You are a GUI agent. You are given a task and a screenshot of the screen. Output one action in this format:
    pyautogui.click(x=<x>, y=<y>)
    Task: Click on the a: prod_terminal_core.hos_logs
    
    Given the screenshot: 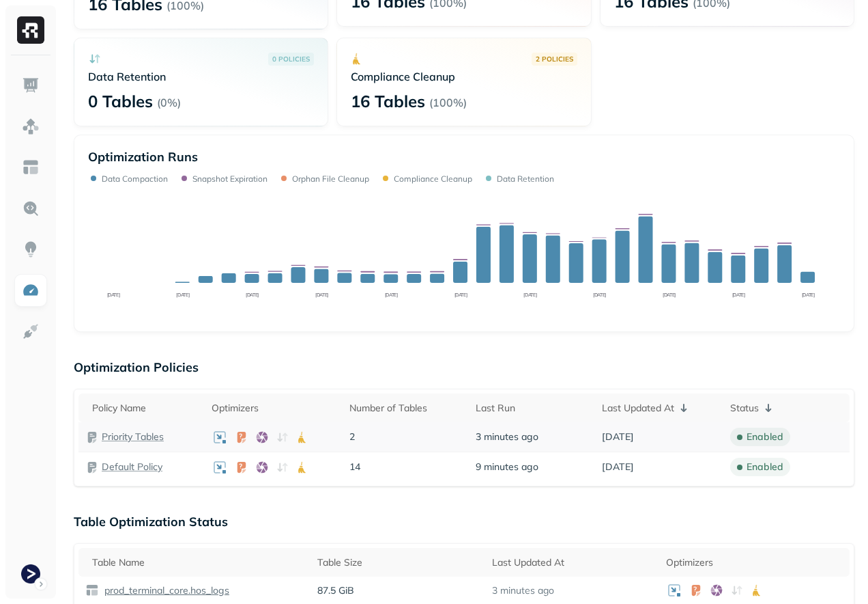 What is the action you would take?
    pyautogui.click(x=164, y=590)
    